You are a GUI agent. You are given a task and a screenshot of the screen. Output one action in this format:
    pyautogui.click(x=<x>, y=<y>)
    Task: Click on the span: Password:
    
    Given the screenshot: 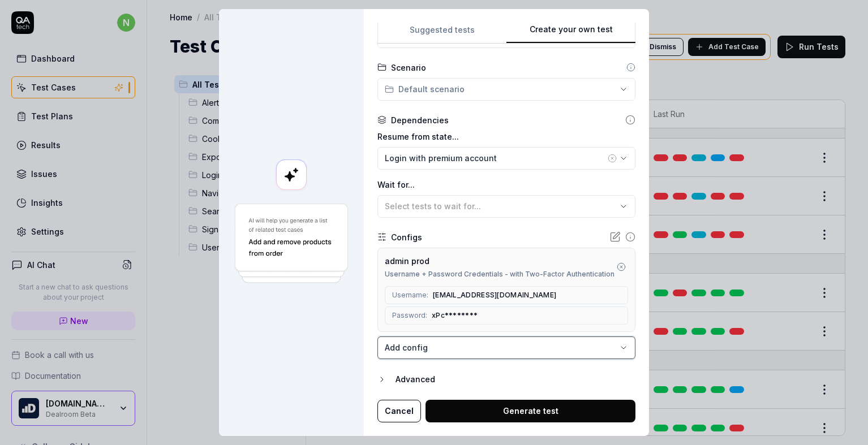 What is the action you would take?
    pyautogui.click(x=410, y=316)
    